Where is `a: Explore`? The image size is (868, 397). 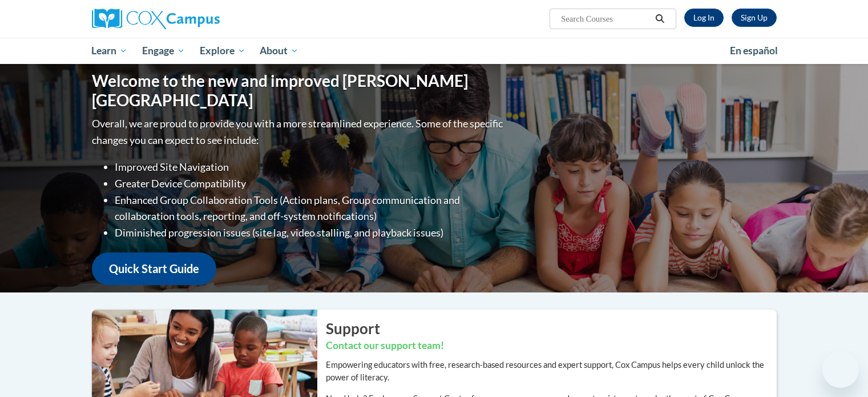 a: Explore is located at coordinates (223, 51).